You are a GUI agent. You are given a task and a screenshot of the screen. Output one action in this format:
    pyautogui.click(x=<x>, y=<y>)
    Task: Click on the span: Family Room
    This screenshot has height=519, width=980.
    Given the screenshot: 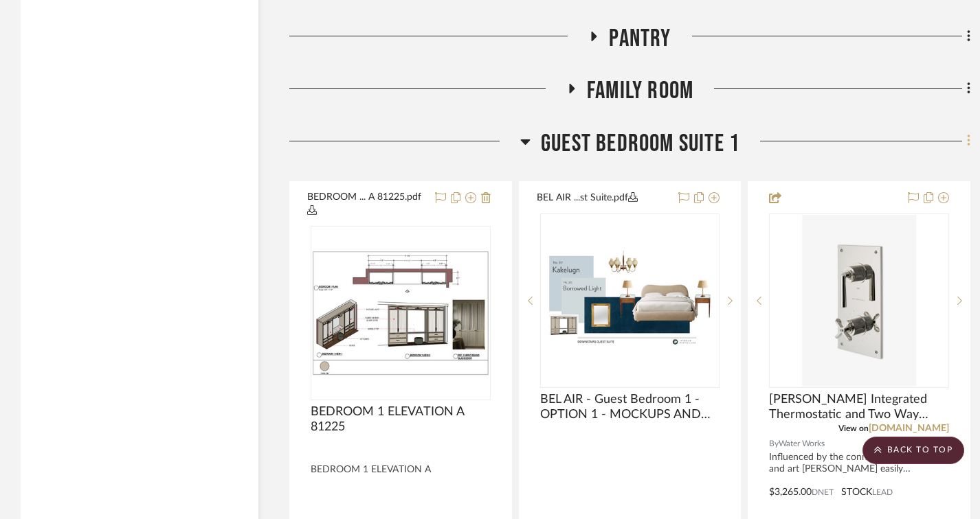 What is the action you would take?
    pyautogui.click(x=640, y=90)
    